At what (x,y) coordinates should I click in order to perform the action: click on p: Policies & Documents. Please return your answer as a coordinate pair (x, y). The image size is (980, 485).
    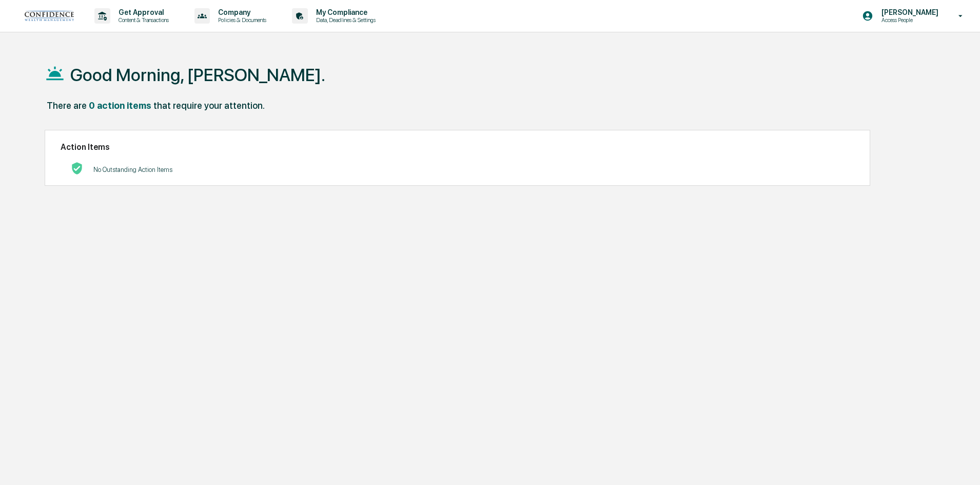
    Looking at the image, I should click on (241, 20).